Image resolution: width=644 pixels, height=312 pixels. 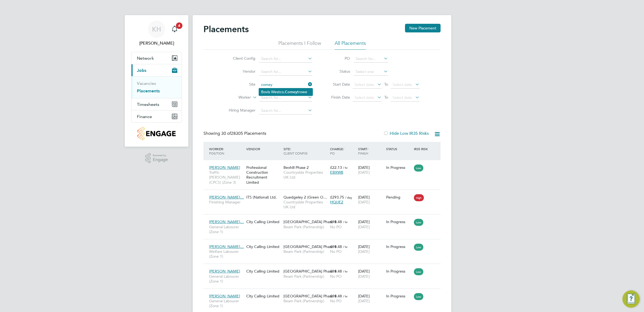 What do you see at coordinates (343, 151) in the screenshot?
I see `div: Charge` at bounding box center [343, 151].